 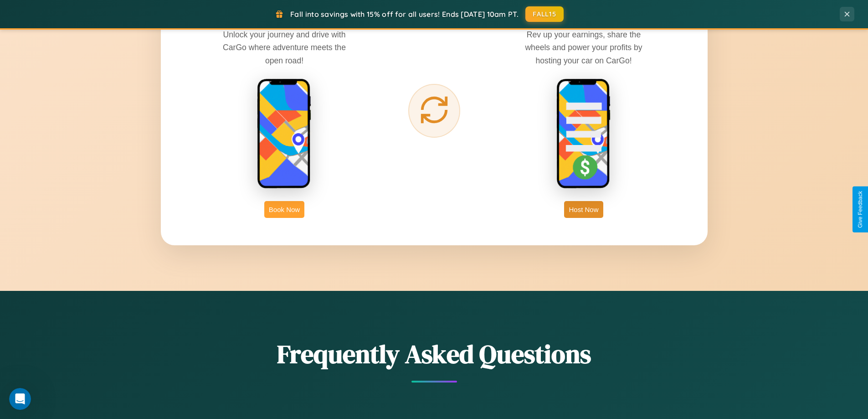 What do you see at coordinates (584, 134) in the screenshot?
I see `img: host phone` at bounding box center [584, 134].